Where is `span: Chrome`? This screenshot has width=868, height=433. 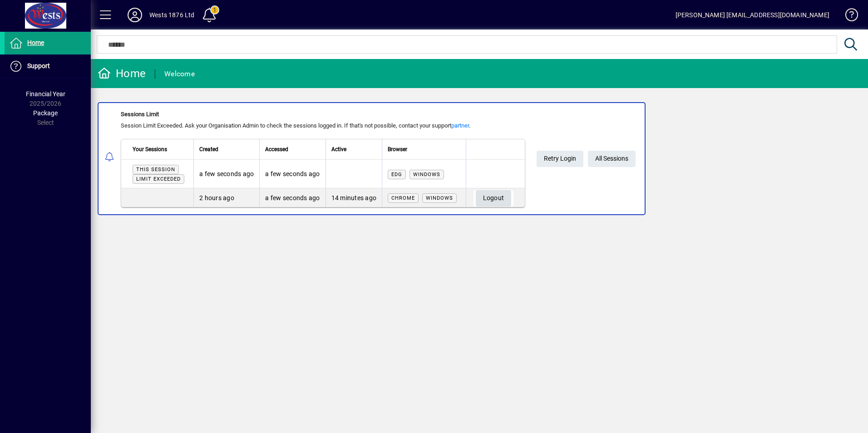 span: Chrome is located at coordinates (403, 198).